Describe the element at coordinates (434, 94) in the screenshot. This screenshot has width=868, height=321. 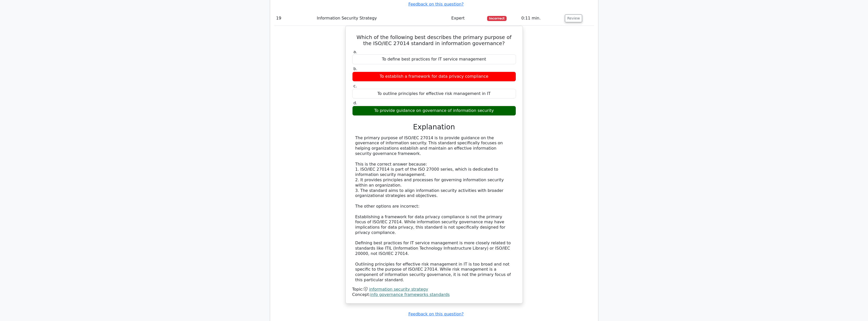
I see `div: To outline principles for effective risk management in IT` at that location.